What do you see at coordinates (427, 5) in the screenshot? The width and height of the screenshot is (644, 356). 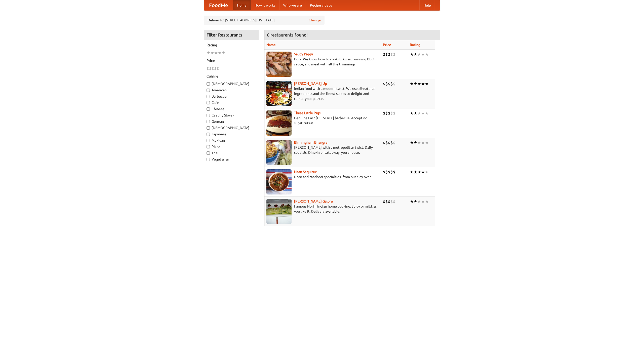 I see `a: Help` at bounding box center [427, 5].